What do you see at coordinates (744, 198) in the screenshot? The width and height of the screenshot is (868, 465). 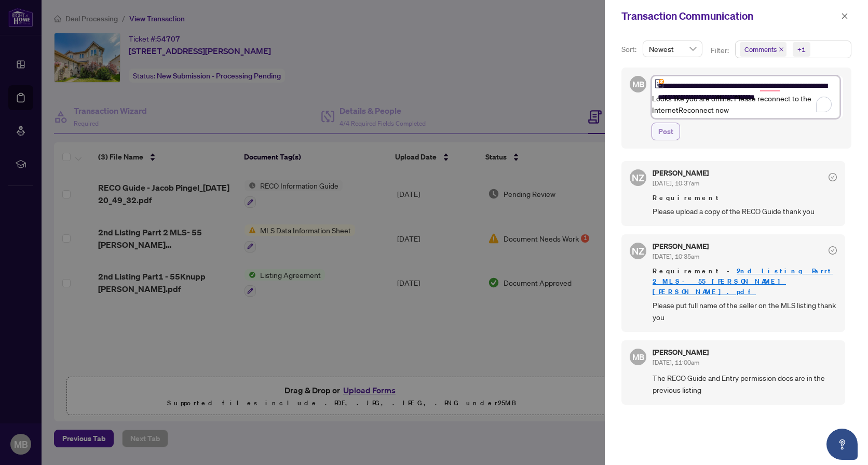 I see `span: Requirement` at bounding box center [744, 198].